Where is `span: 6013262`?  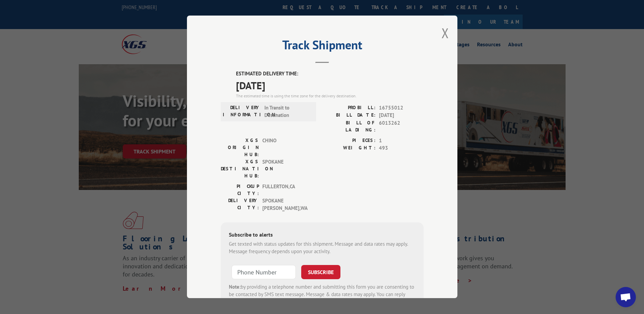 span: 6013262 is located at coordinates (401, 126).